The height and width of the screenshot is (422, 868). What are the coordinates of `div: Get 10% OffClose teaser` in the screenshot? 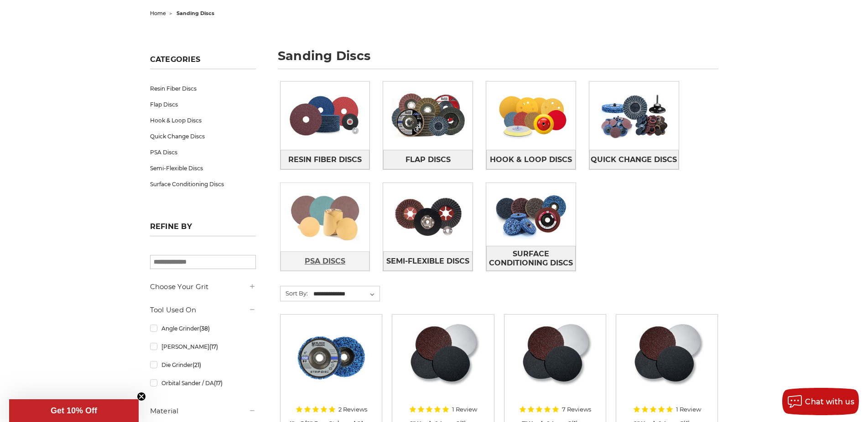 It's located at (74, 411).